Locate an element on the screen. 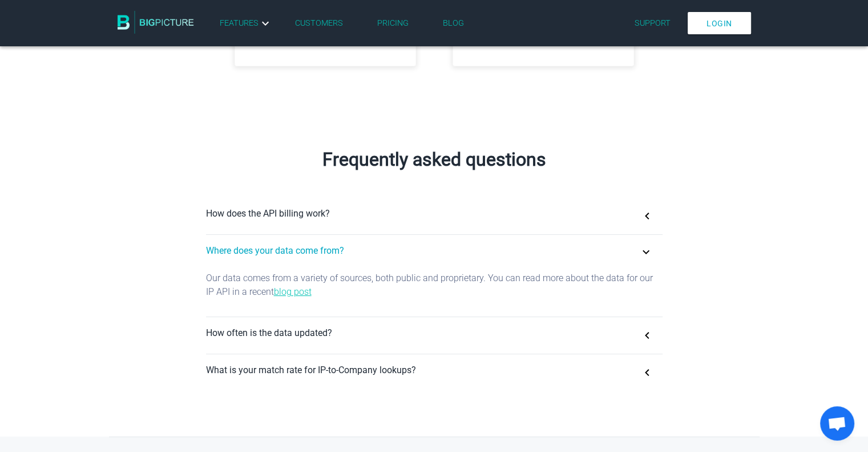  a: Pricing is located at coordinates (393, 23).